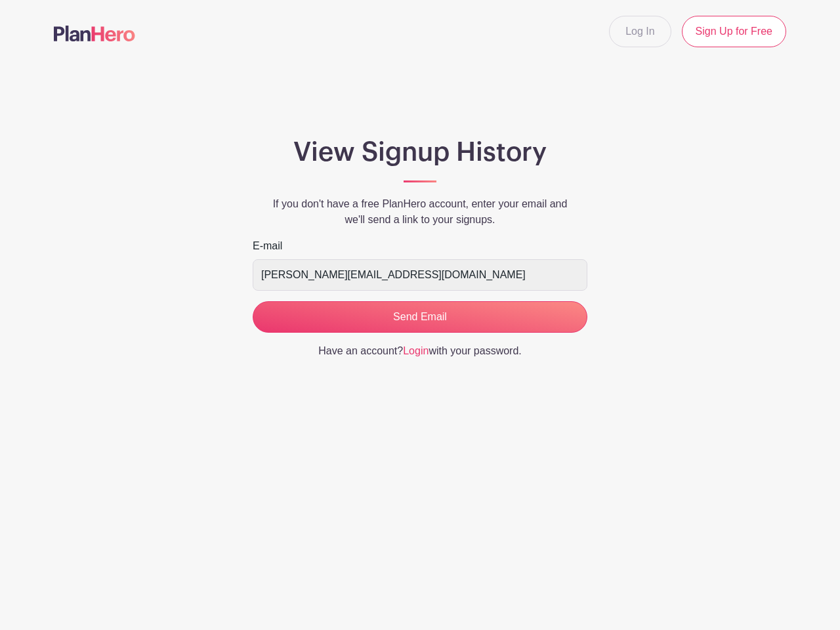 The width and height of the screenshot is (840, 630). Describe the element at coordinates (420, 317) in the screenshot. I see `input: Send Email` at that location.